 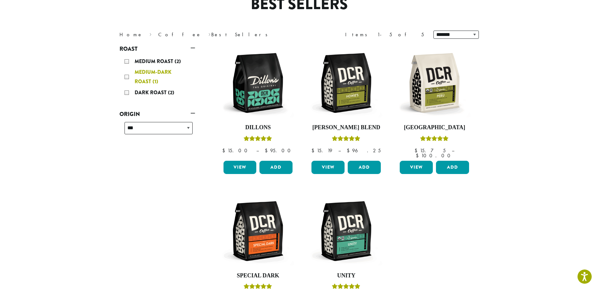 I want to click on bdi: 95.00, so click(x=279, y=150).